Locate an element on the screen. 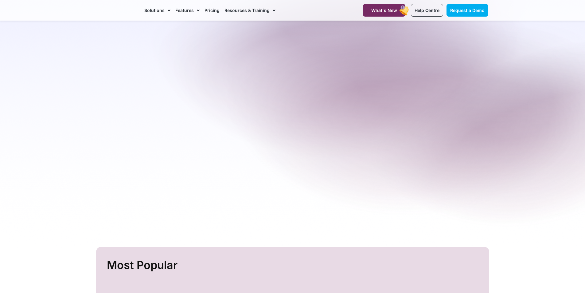 This screenshot has height=293, width=585. span: Help Centre is located at coordinates (427, 10).